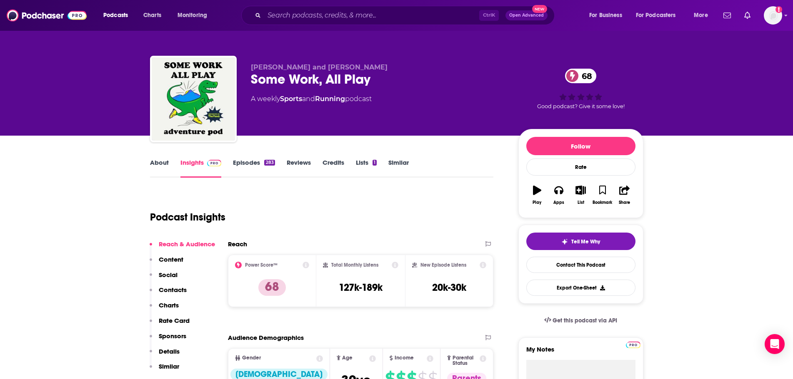  I want to click on span: Tell Me Why, so click(585, 242).